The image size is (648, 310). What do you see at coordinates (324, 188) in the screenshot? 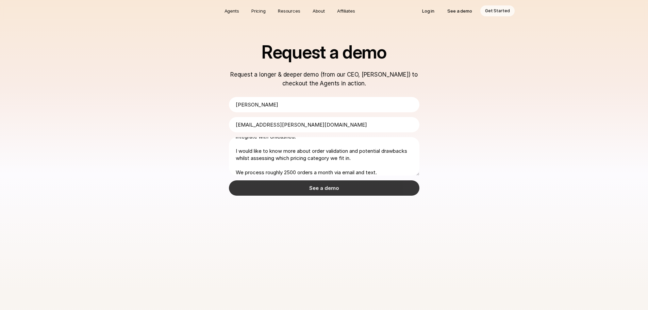
I see `input: See a demo` at bounding box center [324, 188].